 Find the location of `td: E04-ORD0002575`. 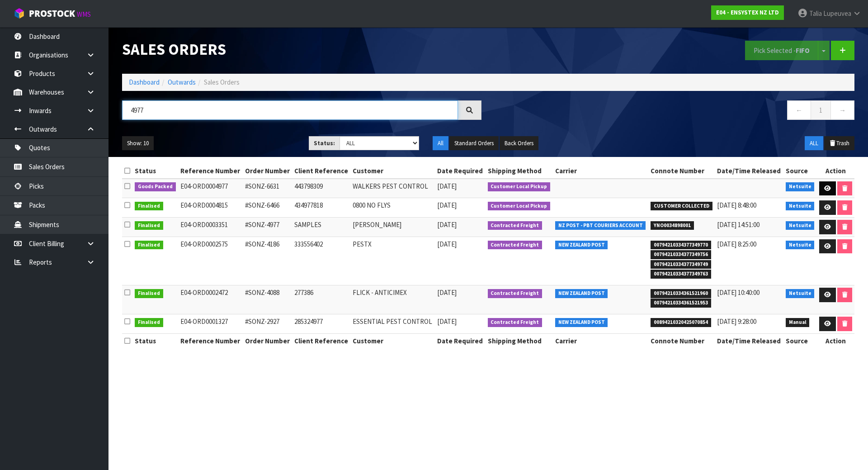

td: E04-ORD0002575 is located at coordinates (210, 261).